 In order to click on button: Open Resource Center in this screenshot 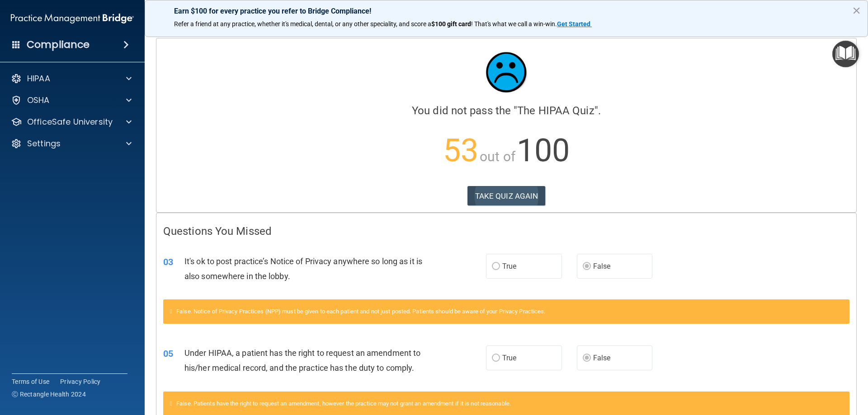, I will do `click(846, 54)`.